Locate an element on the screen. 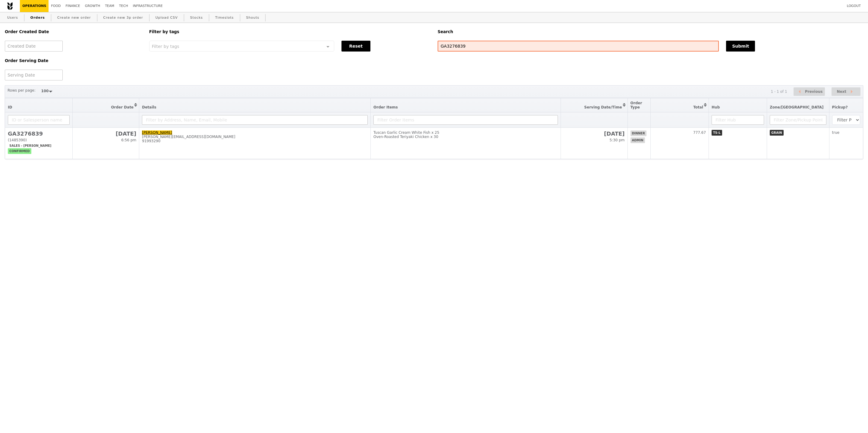  span: Next is located at coordinates (841, 92).